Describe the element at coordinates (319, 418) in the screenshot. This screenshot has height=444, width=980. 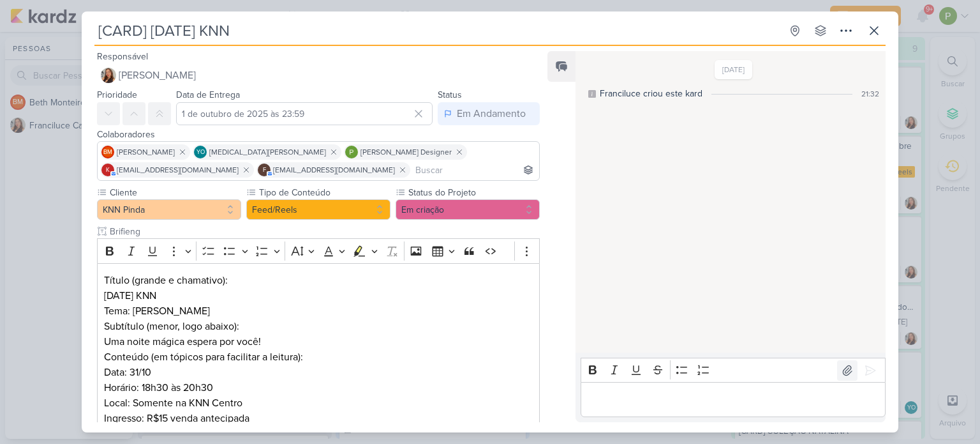
I see `p: Ingresso: R$15 venda antecipada` at that location.